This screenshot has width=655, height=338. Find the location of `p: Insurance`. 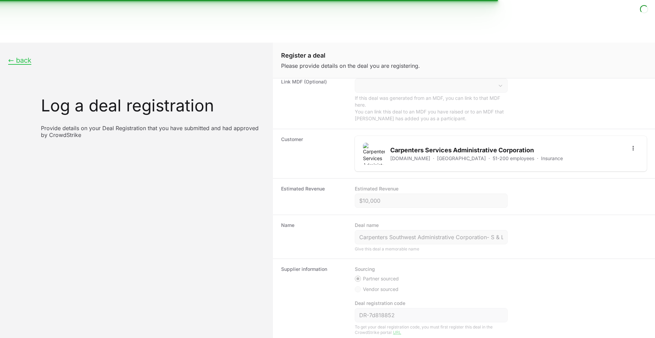

p: Insurance is located at coordinates (552, 159).